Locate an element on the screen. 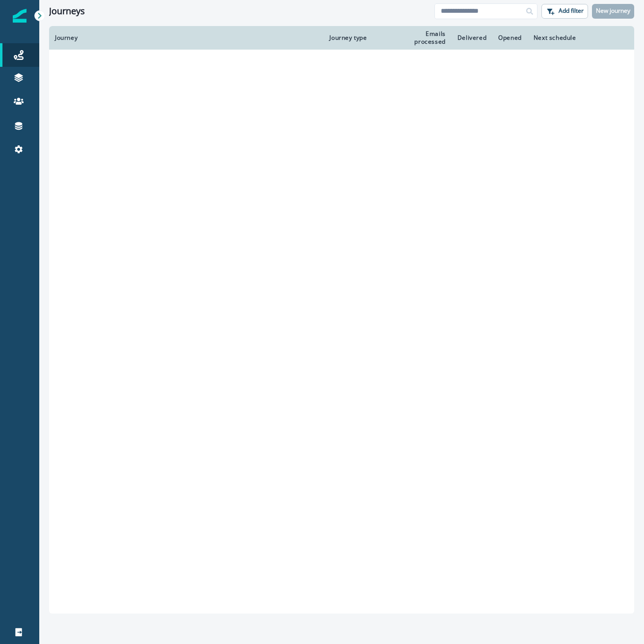 The image size is (644, 644). p: Add filter is located at coordinates (571, 11).